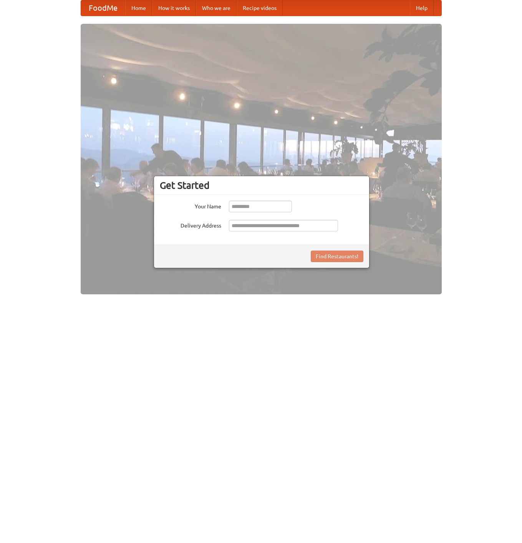 The image size is (522, 543). Describe the element at coordinates (260, 8) in the screenshot. I see `a: Recipe videos` at that location.